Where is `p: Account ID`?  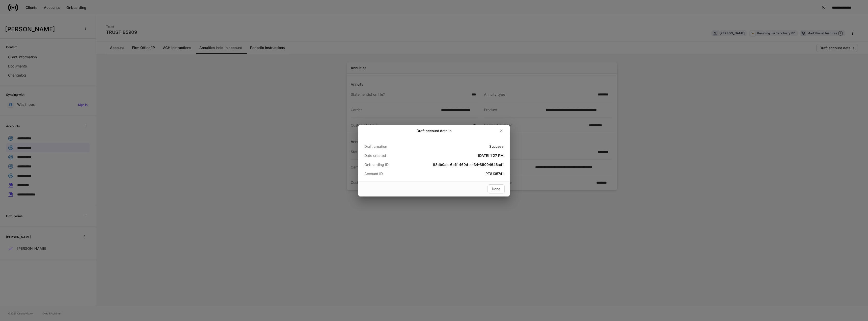
p: Account ID is located at coordinates (387, 173).